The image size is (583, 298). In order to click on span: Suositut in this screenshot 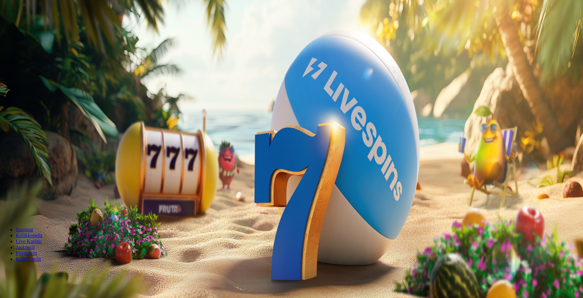, I will do `click(24, 230)`.